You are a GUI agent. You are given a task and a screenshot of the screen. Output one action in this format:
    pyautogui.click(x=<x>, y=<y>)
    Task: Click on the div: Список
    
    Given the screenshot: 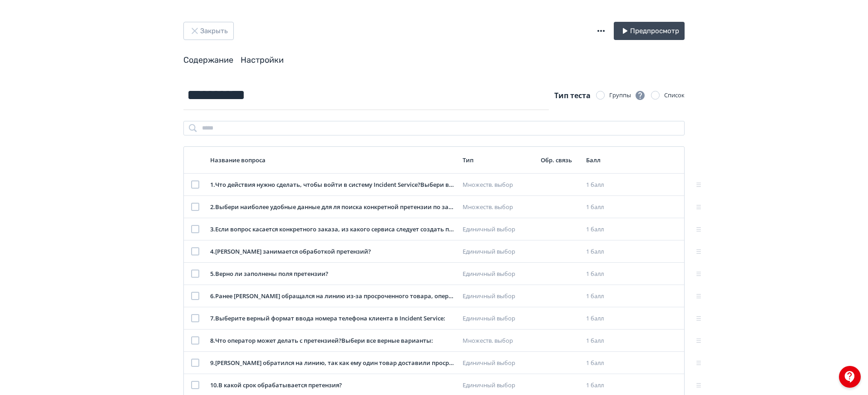 What is the action you would take?
    pyautogui.click(x=674, y=95)
    